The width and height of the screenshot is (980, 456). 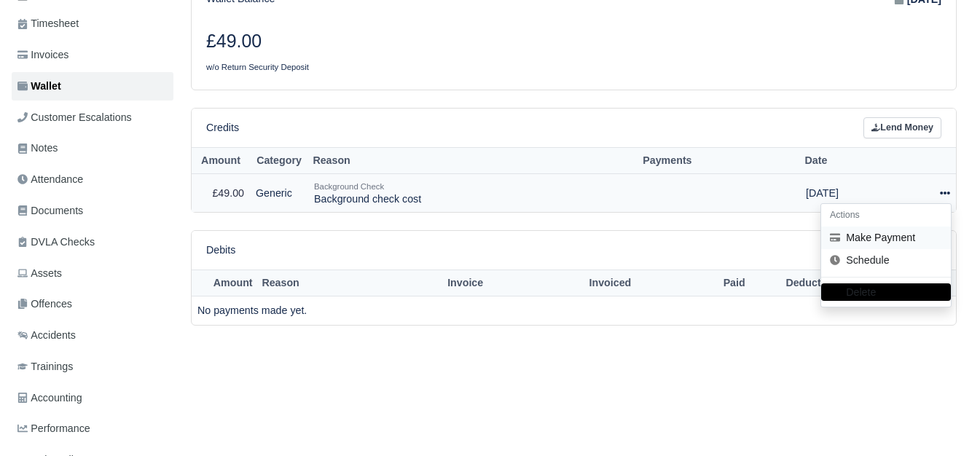 What do you see at coordinates (886, 215) in the screenshot?
I see `h6: Actions` at bounding box center [886, 215].